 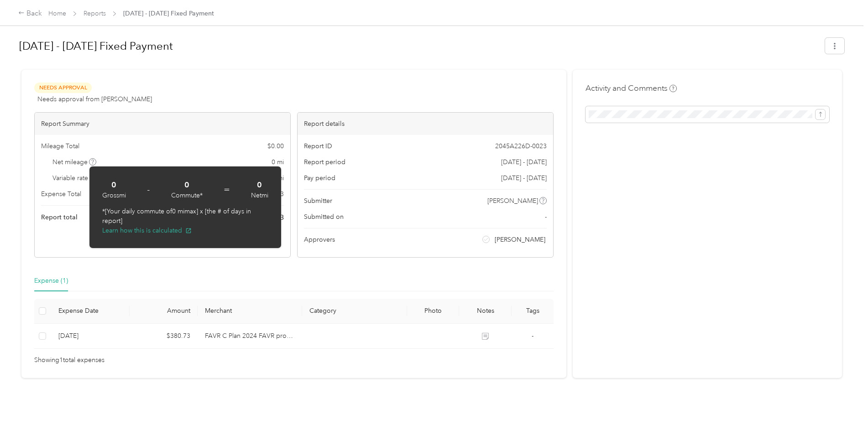 What do you see at coordinates (164, 336) in the screenshot?
I see `td: $380.73` at bounding box center [164, 336].